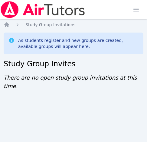 This screenshot has height=142, width=147. What do you see at coordinates (50, 25) in the screenshot?
I see `a: Study Group Invitations` at bounding box center [50, 25].